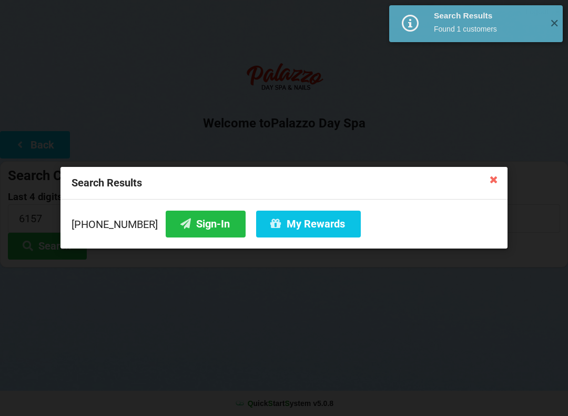 This screenshot has height=416, width=568. What do you see at coordinates (488, 29) in the screenshot?
I see `div: Found 1 customers` at bounding box center [488, 29].